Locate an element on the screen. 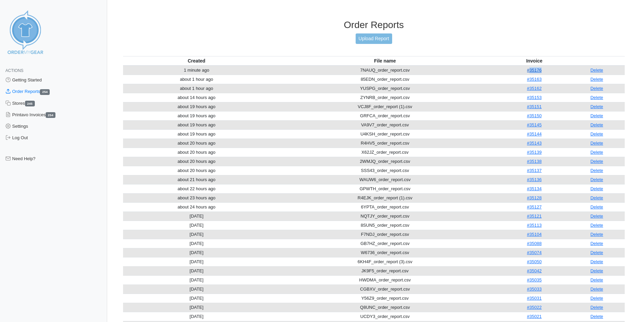 The width and height of the screenshot is (644, 322). a: #35137 is located at coordinates (534, 170).